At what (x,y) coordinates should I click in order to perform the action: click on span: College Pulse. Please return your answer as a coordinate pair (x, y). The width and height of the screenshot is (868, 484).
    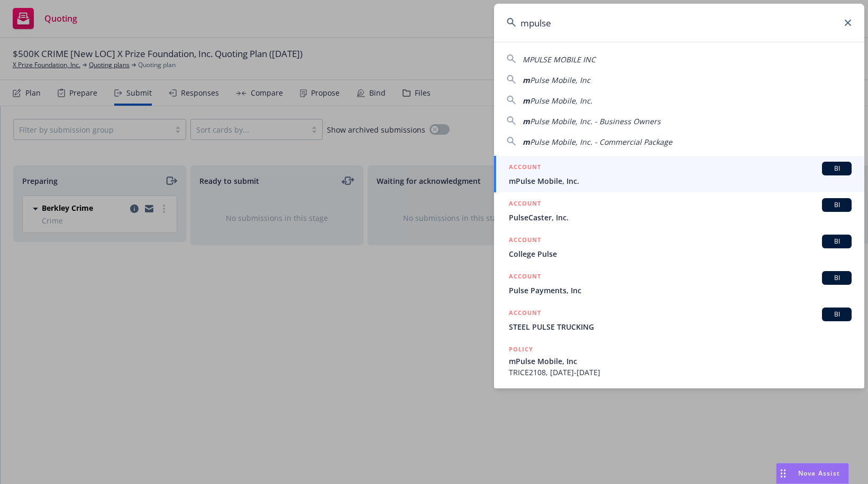
    Looking at the image, I should click on (680, 254).